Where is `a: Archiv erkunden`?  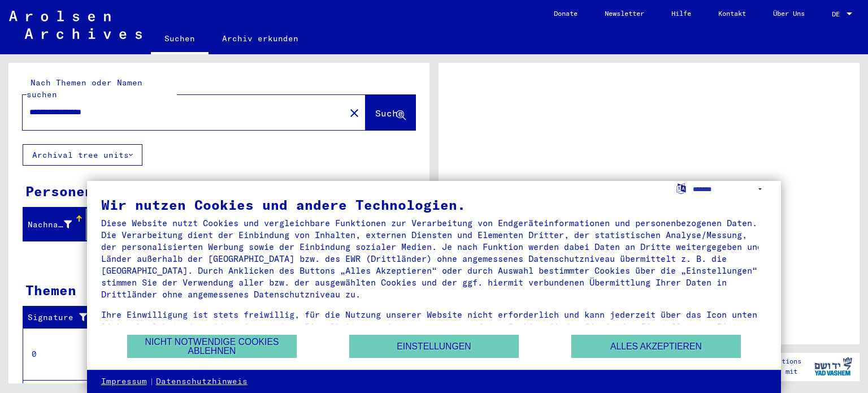
a: Archiv erkunden is located at coordinates (260, 38).